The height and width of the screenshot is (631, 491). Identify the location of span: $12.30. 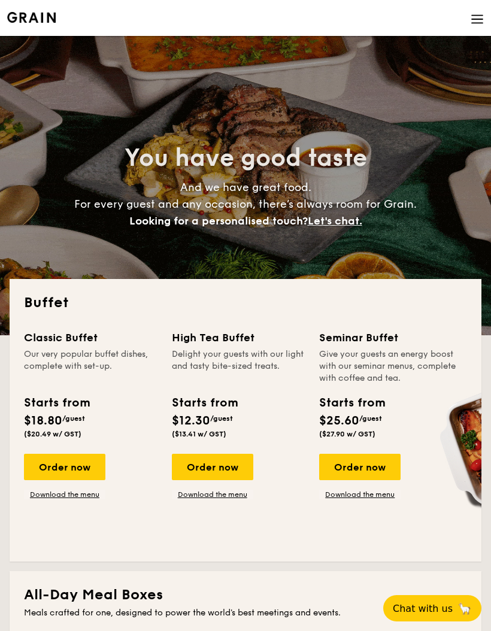
(191, 421).